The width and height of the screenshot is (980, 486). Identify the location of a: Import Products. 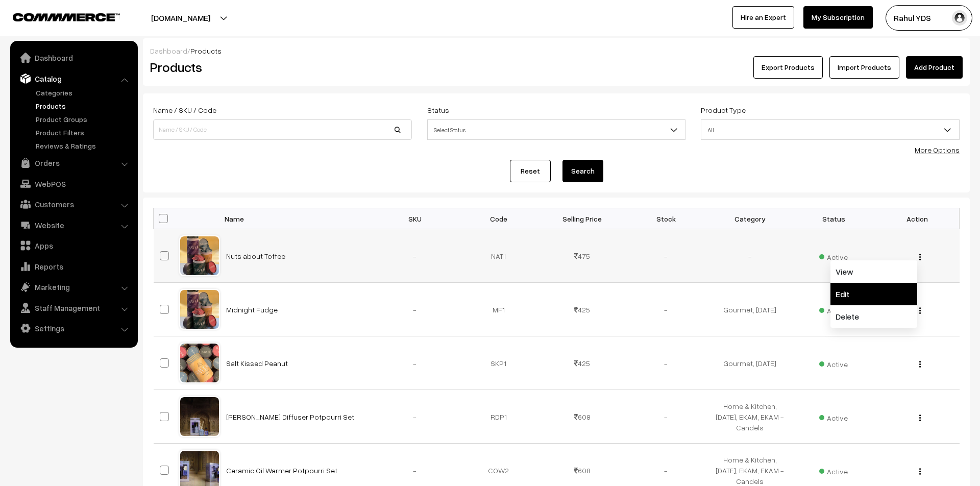
(864, 68).